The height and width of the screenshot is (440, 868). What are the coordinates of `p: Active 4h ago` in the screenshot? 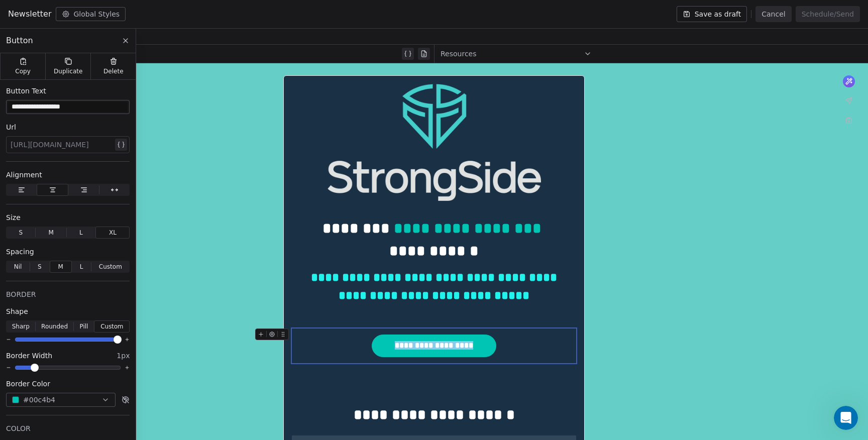 It's located at (71, 18).